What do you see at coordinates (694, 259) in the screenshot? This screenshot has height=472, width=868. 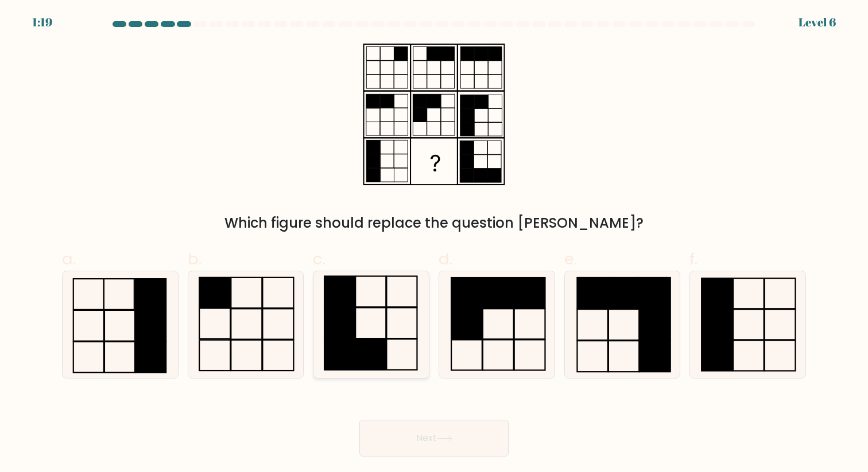 I see `span: f.` at bounding box center [694, 259].